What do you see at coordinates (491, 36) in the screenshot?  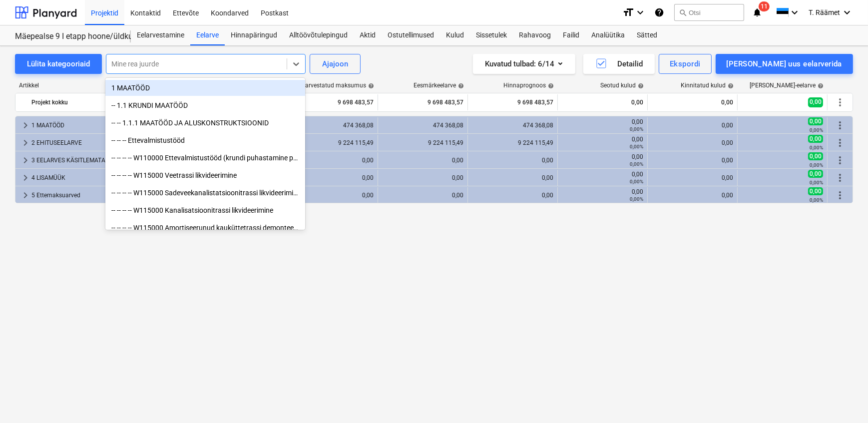 I see `div: Sissetulek` at bounding box center [491, 36].